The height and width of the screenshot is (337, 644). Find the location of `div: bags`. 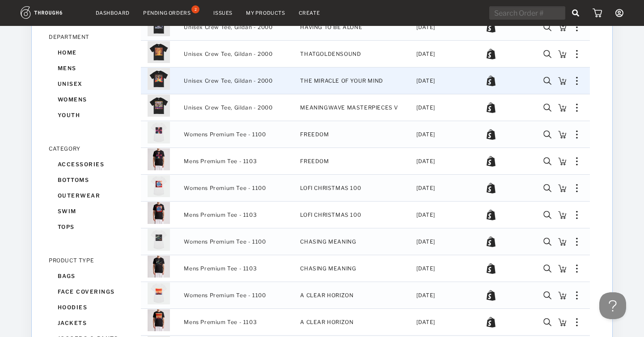

div: bags is located at coordinates (91, 276).